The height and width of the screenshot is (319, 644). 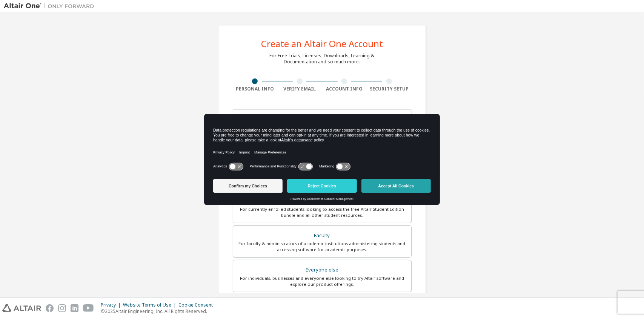 What do you see at coordinates (50, 308) in the screenshot?
I see `img: facebook.svg` at bounding box center [50, 308].